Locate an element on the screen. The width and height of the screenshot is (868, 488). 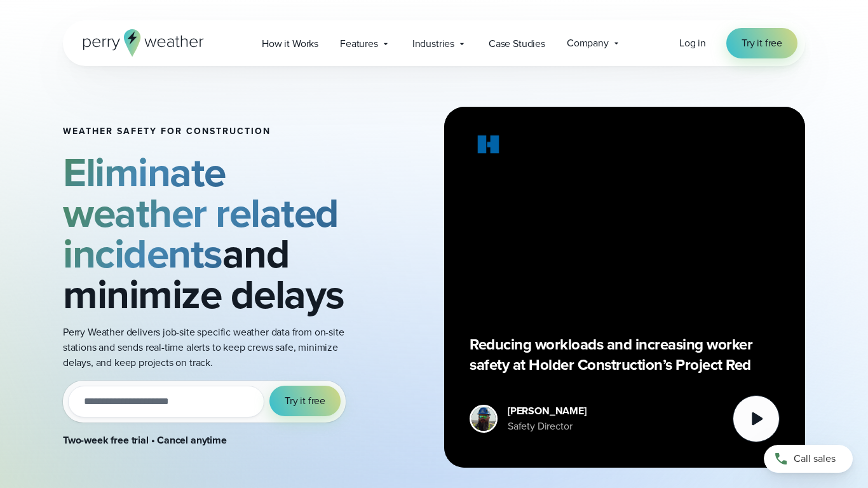
span: Features is located at coordinates (359, 44).